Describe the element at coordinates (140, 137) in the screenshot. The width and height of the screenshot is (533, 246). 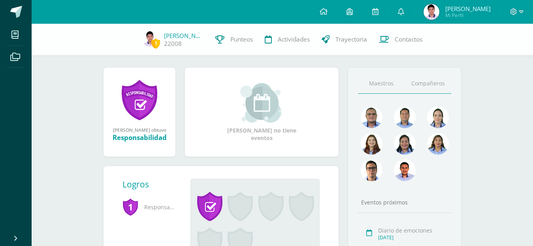
I see `div: Responsabilidad` at that location.